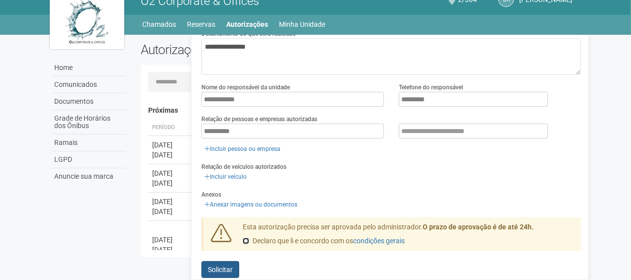  I want to click on div: Esta autorização precisa ser aprovada pelo administrador., so click(408, 237).